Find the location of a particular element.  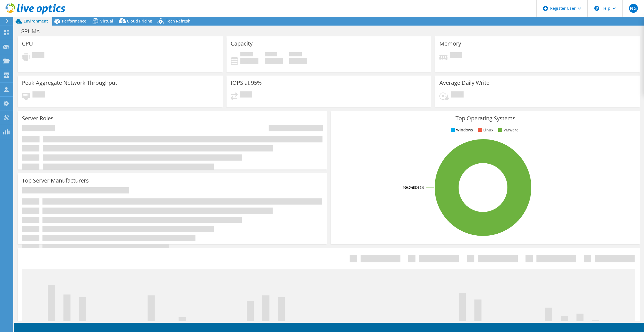

span: Cloud Pricing is located at coordinates (140, 21).